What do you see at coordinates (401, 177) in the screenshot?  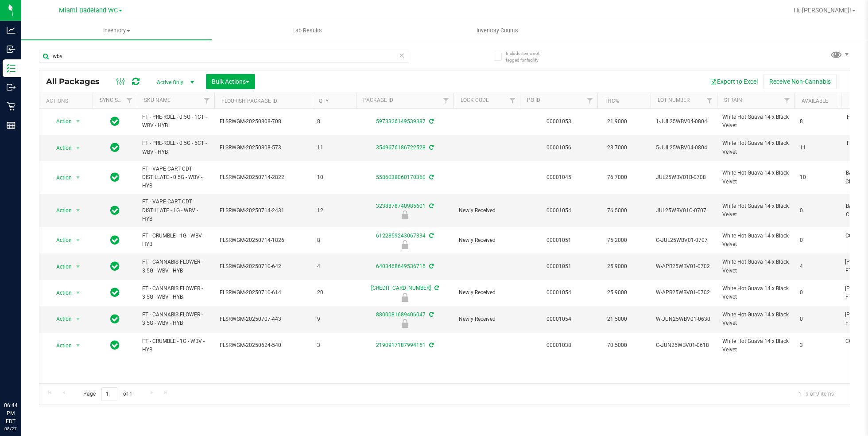 I see `a: 5586038060170360` at bounding box center [401, 177].